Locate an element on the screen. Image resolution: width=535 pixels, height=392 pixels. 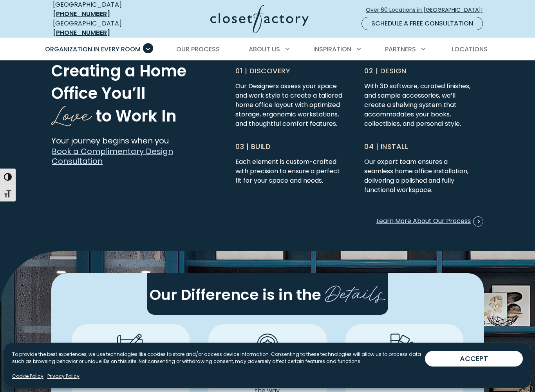
span: Our Process is located at coordinates (198, 49).